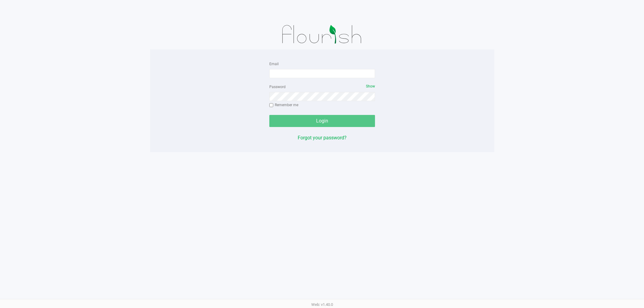 This screenshot has width=644, height=308. I want to click on label: Email, so click(274, 64).